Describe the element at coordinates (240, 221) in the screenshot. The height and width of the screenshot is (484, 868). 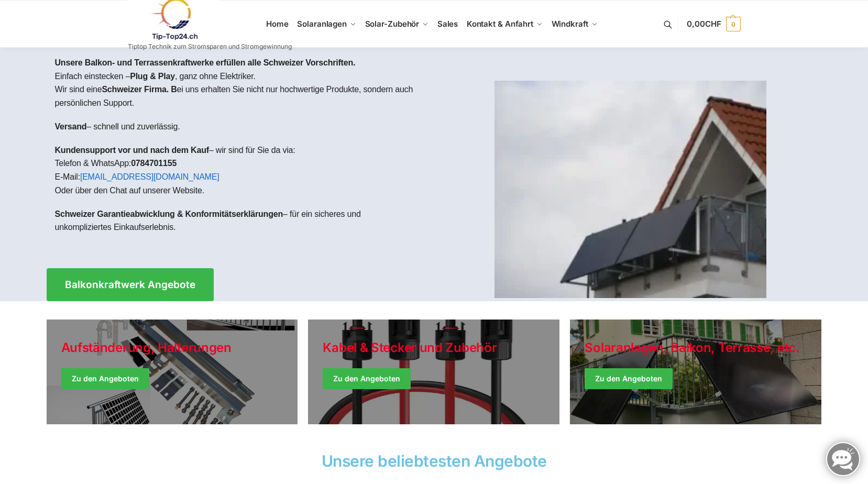
I see `p: – für ein sicheres und unkompliziertes Einkaufserlebnis.` at that location.